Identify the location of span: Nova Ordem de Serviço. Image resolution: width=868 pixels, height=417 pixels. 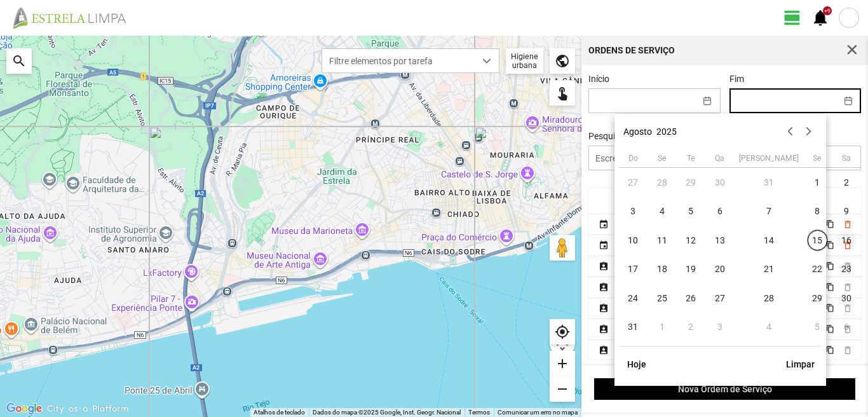
(725, 389).